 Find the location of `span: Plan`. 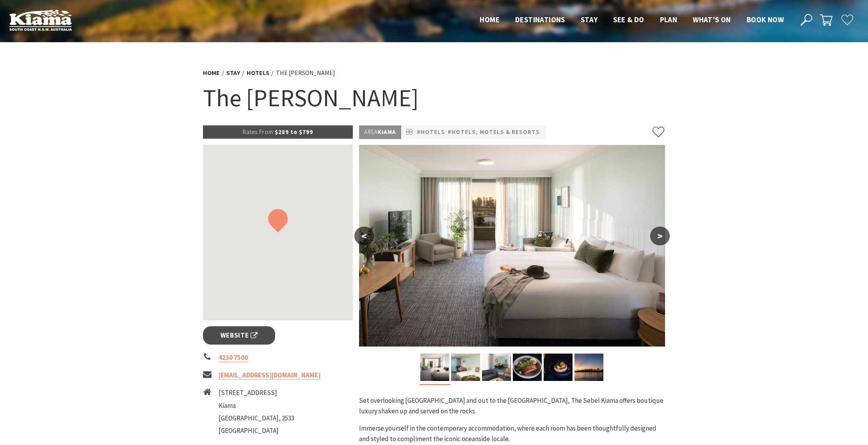

span: Plan is located at coordinates (669, 20).